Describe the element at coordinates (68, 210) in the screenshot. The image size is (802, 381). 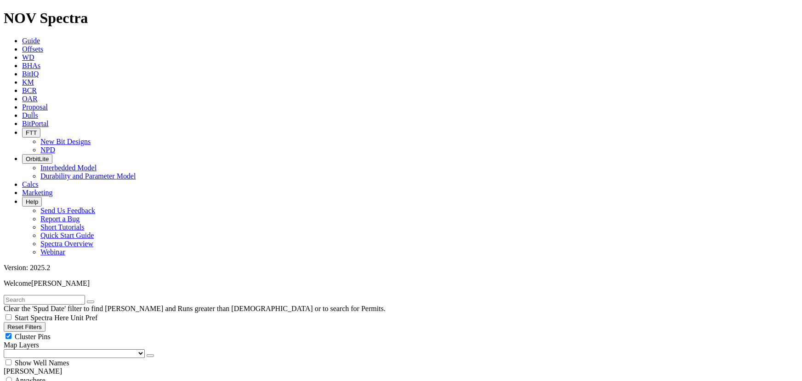
I see `a: Send Us Feedback` at that location.